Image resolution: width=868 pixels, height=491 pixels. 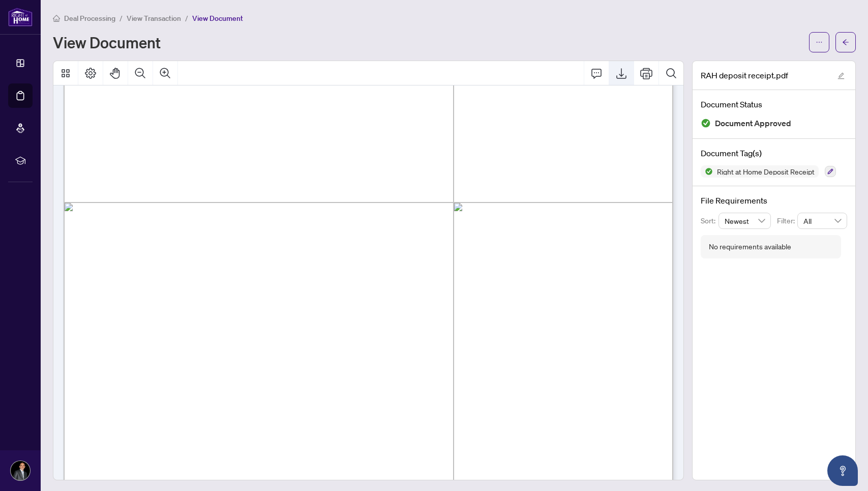 What do you see at coordinates (745, 220) in the screenshot?
I see `span: Newest` at bounding box center [745, 220].